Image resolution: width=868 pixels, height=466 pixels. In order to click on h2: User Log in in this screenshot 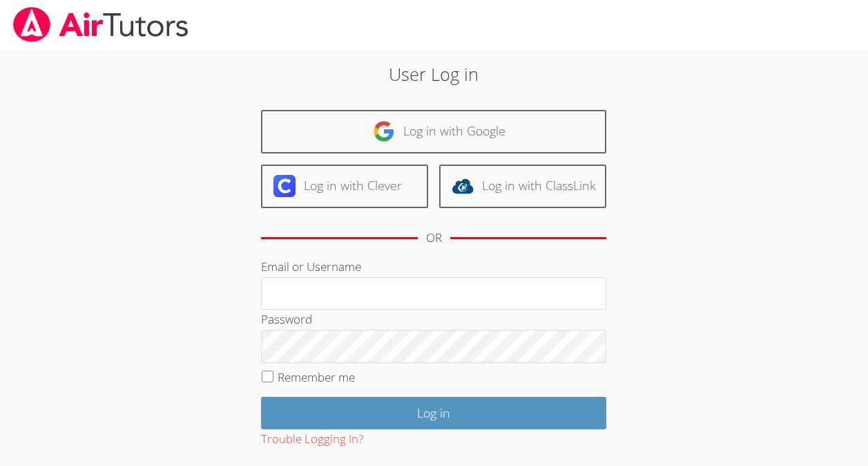, I will do `click(434, 74)`.